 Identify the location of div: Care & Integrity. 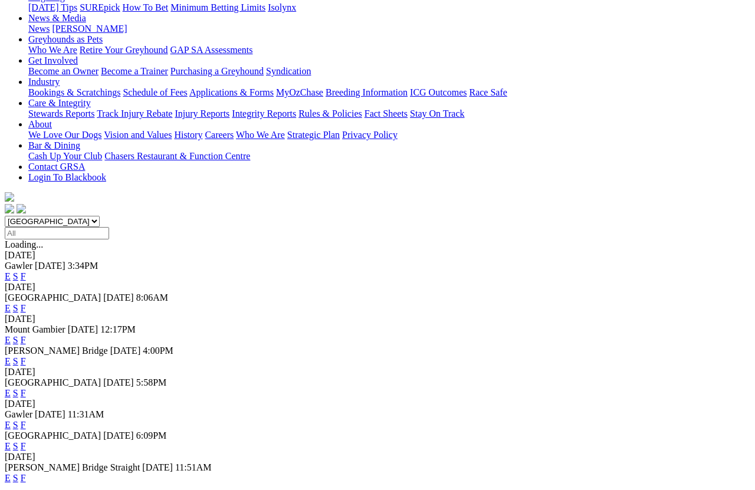
(389, 114).